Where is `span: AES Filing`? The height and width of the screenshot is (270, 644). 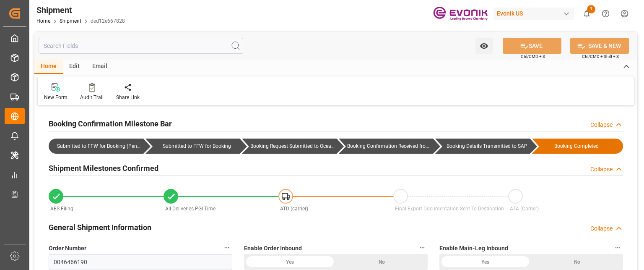
span: AES Filing is located at coordinates (62, 209).